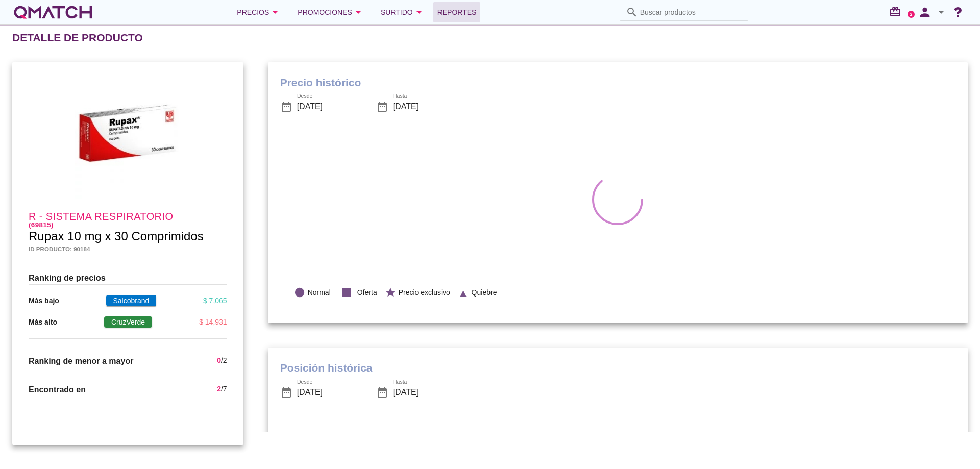  Describe the element at coordinates (403, 12) in the screenshot. I see `button: Surtido` at that location.